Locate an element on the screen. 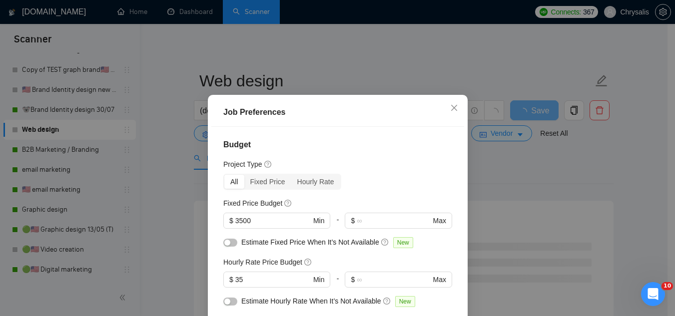 This screenshot has height=316, width=675. button: Close is located at coordinates (454, 108).